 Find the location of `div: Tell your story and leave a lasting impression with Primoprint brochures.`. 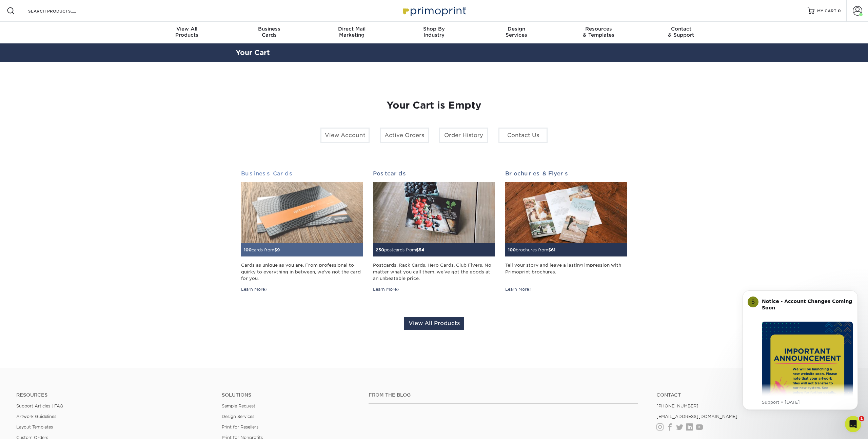

div: Tell your story and leave a lasting impression with Primoprint brochures. is located at coordinates (566, 271).